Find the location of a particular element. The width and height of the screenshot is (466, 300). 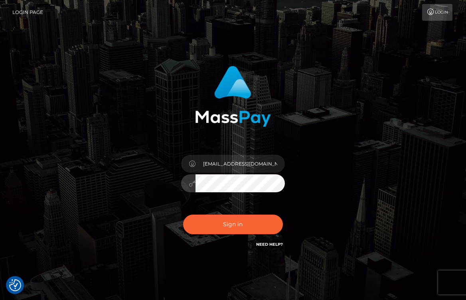

a: Login is located at coordinates (437, 12).